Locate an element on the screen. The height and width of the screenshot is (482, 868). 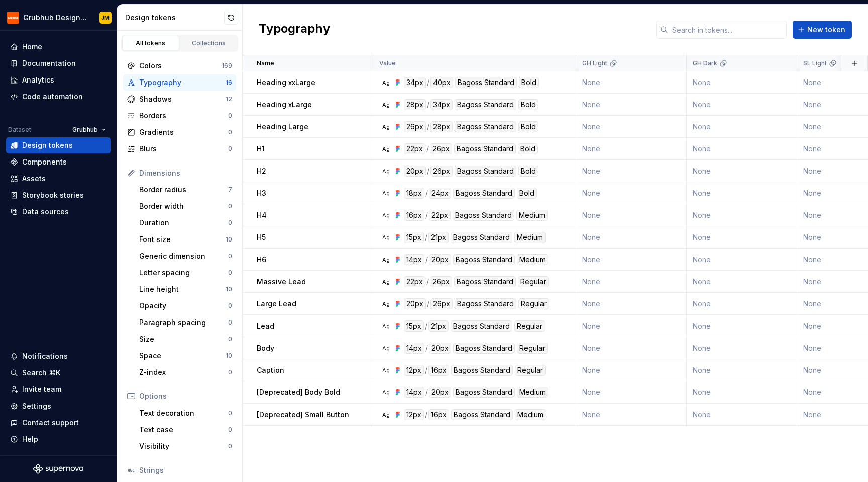
div: 20px is located at coordinates (440, 348).